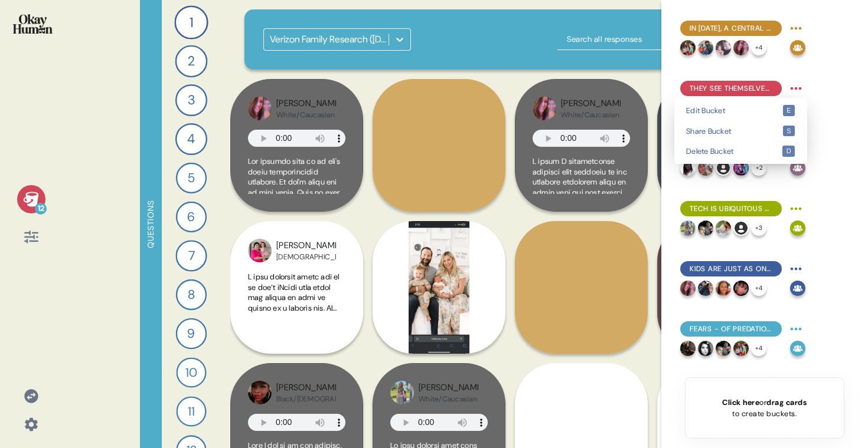  Describe the element at coordinates (789, 110) in the screenshot. I see `kbd: e` at that location.